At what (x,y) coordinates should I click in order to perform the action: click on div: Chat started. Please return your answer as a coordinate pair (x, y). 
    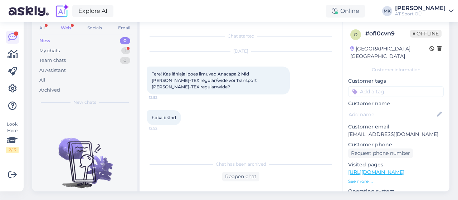
    Looking at the image, I should click on (241, 36).